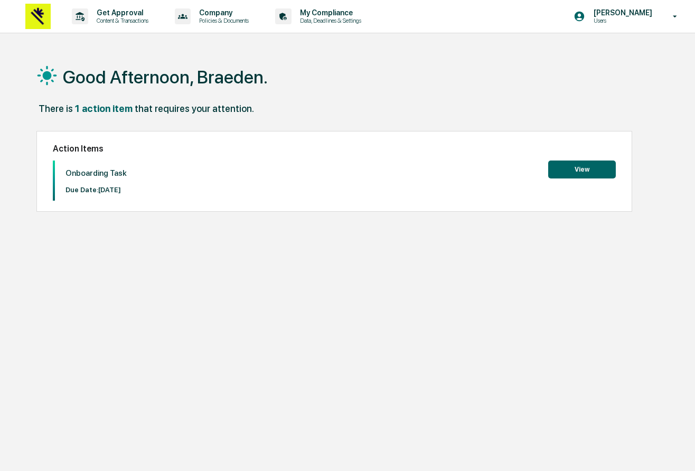 This screenshot has width=695, height=471. Describe the element at coordinates (329, 13) in the screenshot. I see `p: My Compliance` at that location.